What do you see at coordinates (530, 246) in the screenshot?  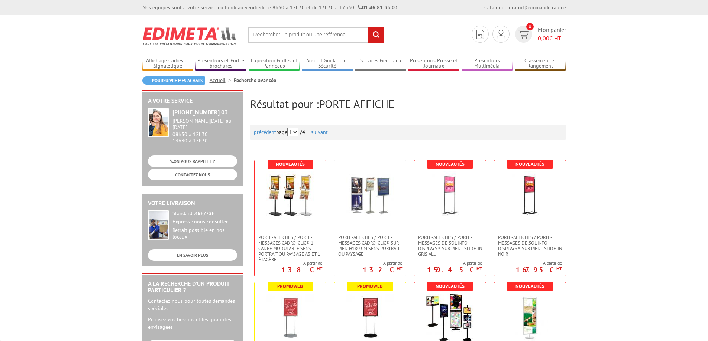 I see `a: Porte-affiches / Porte-messages de sol Info-Displays® sur pied - Slide-in Noir` at bounding box center [530, 246].